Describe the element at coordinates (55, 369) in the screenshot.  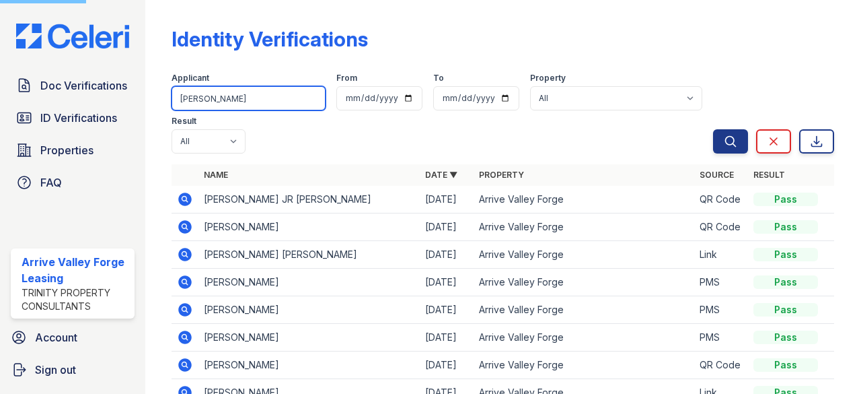
I see `span: Sign out` at that location.